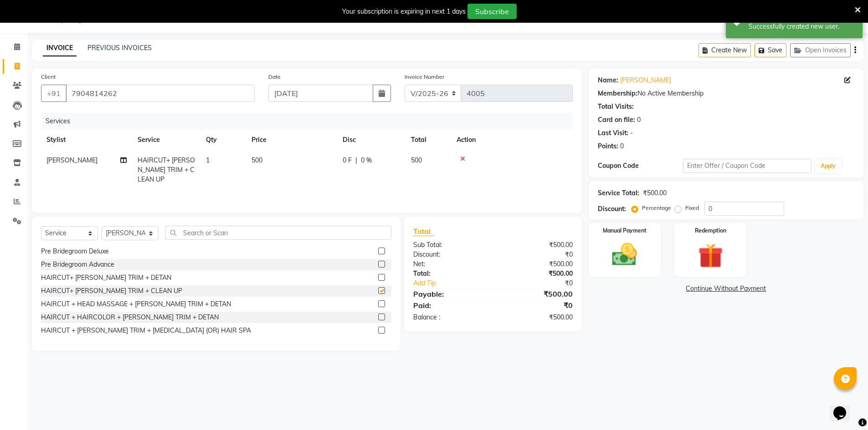  I want to click on div: Successfully created new user., so click(802, 26).